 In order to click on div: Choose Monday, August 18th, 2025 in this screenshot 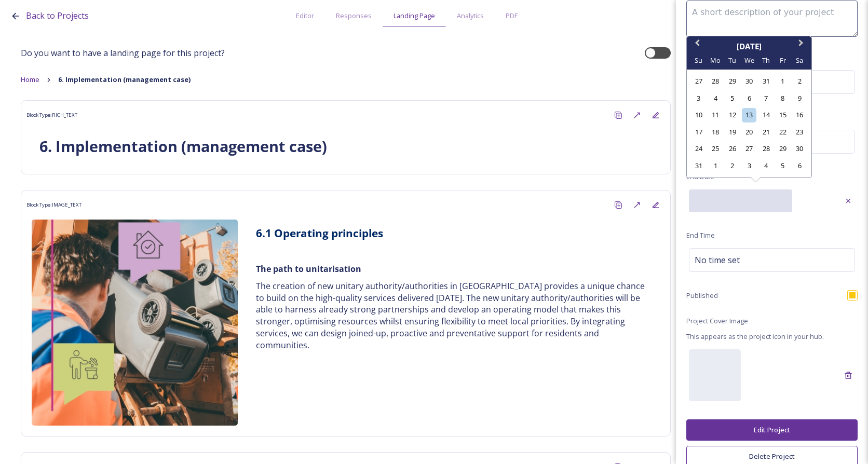, I will do `click(716, 132)`.